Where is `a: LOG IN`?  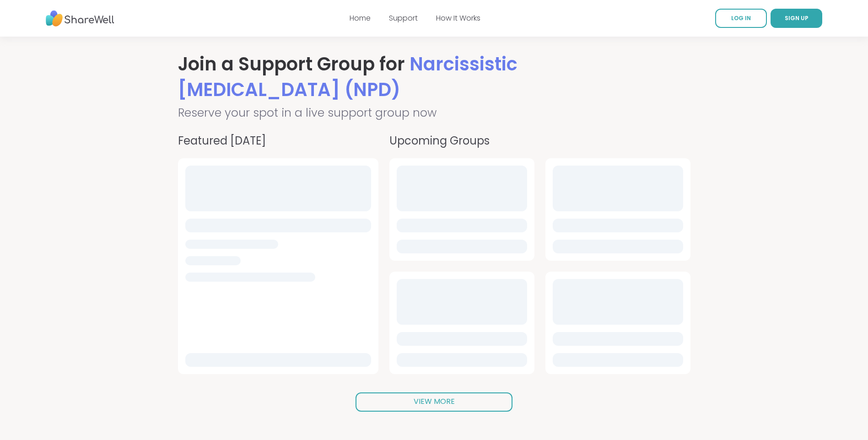 a: LOG IN is located at coordinates (741, 18).